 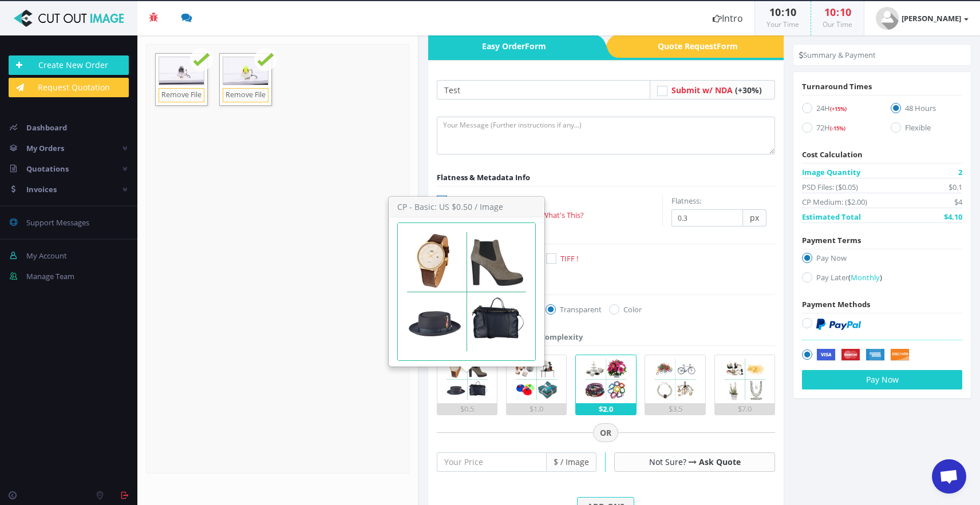 What do you see at coordinates (882, 260) in the screenshot?
I see `label: Pay Now` at bounding box center [882, 260].